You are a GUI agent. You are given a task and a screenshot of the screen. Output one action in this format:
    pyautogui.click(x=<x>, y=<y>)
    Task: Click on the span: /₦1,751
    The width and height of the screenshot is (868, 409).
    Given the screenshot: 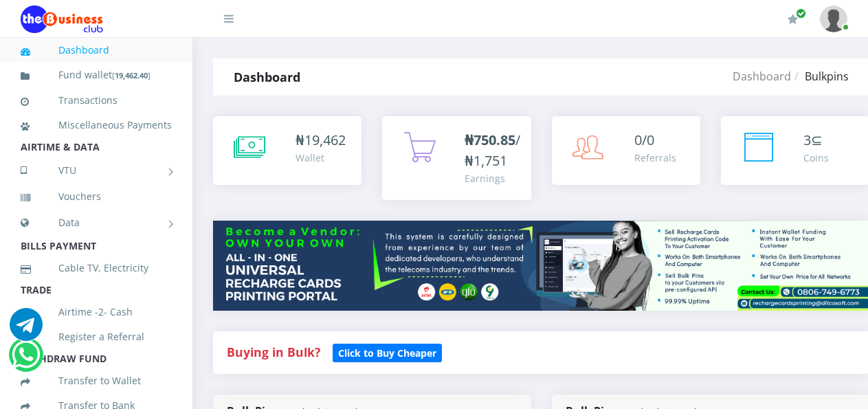 What is the action you would take?
    pyautogui.click(x=492, y=150)
    